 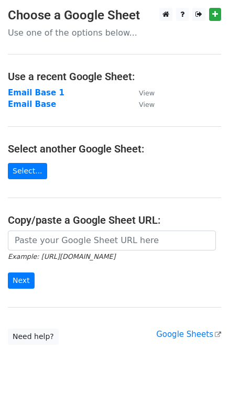 What do you see at coordinates (21, 281) in the screenshot?
I see `input: Next` at bounding box center [21, 281].